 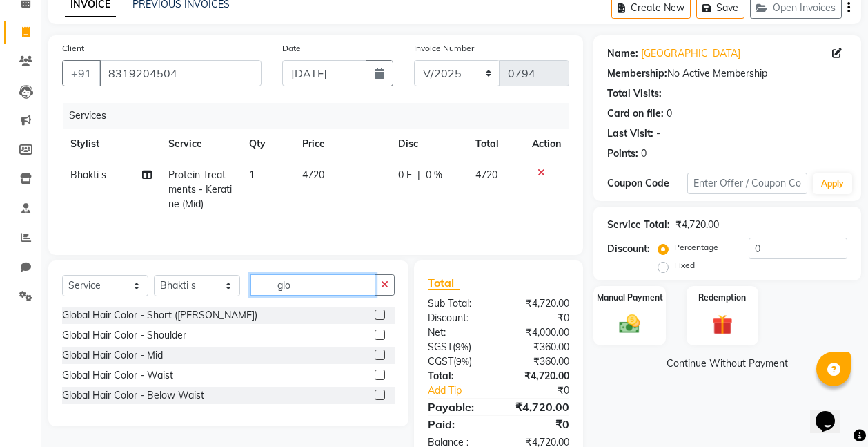 What do you see at coordinates (252, 175) in the screenshot?
I see `span: 1` at bounding box center [252, 175].